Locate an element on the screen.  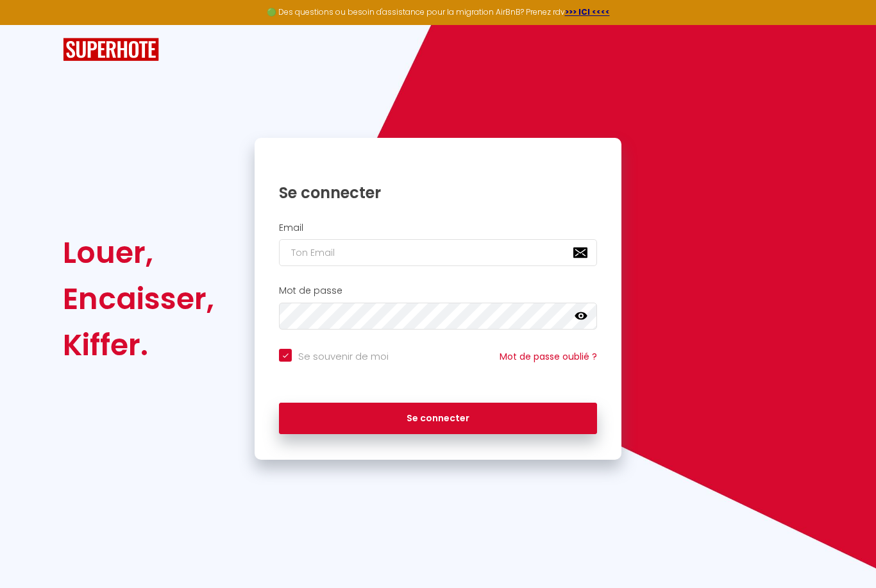
div: Kiffer. is located at coordinates (139, 345).